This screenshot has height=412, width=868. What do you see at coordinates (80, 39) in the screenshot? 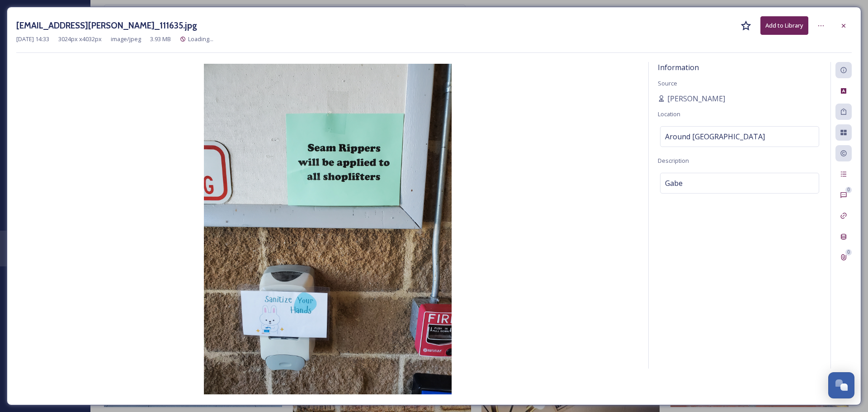
I see `span: 3024 px x 4032 px` at bounding box center [80, 39].